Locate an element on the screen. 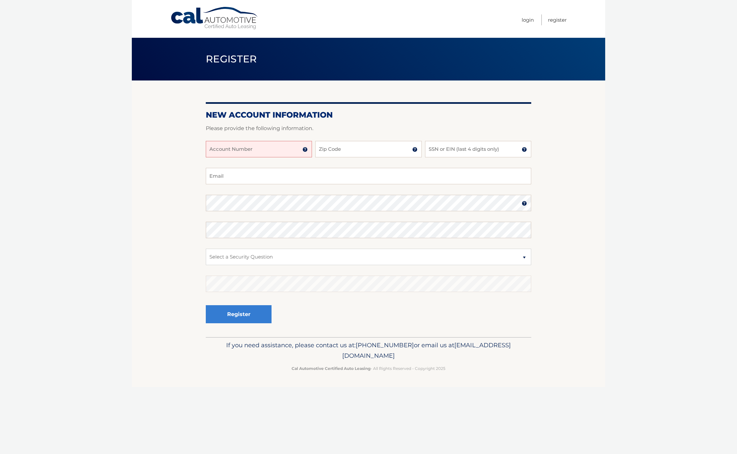 The image size is (737, 454). strong: Cal Automotive Certified Auto Leasing is located at coordinates (331, 368).